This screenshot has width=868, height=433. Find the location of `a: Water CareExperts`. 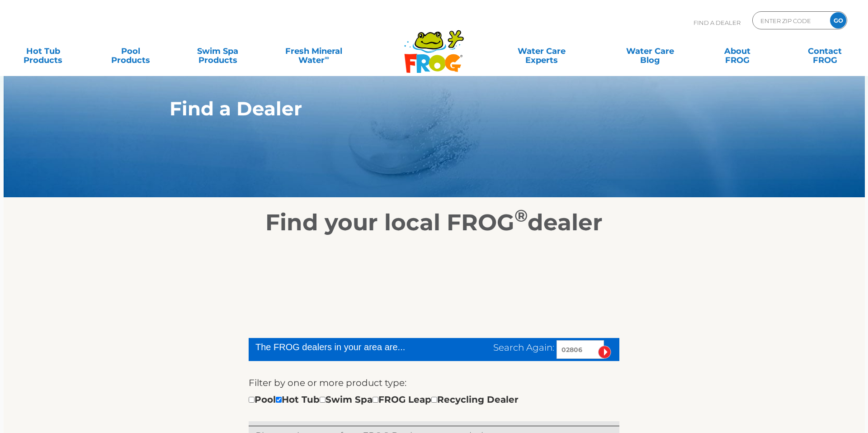

a: Water CareExperts is located at coordinates (541, 51).